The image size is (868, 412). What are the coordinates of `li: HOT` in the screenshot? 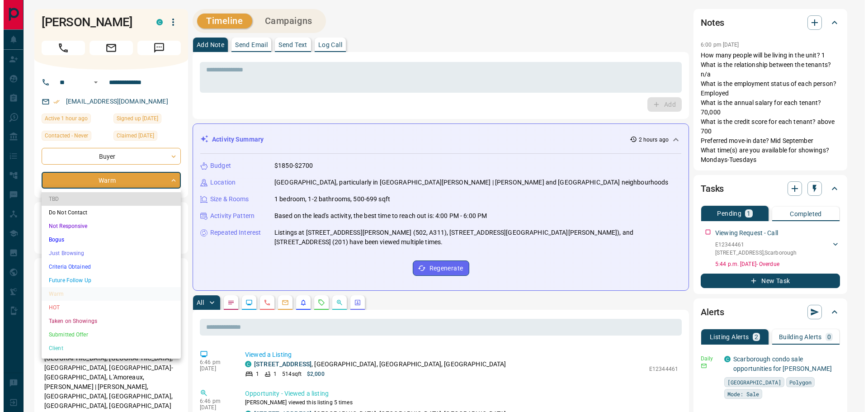 It's located at (107, 308).